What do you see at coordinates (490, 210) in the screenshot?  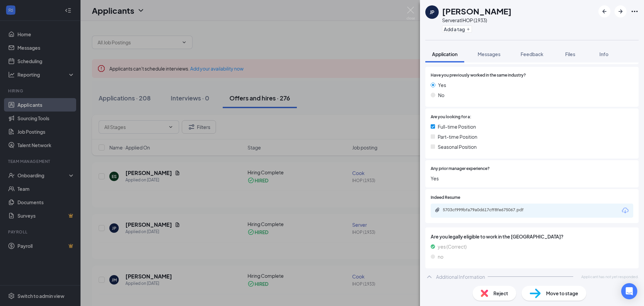 I see `div: 5703cf999bfa79a0d617cff8fe675067.pdf` at bounding box center [490, 210].